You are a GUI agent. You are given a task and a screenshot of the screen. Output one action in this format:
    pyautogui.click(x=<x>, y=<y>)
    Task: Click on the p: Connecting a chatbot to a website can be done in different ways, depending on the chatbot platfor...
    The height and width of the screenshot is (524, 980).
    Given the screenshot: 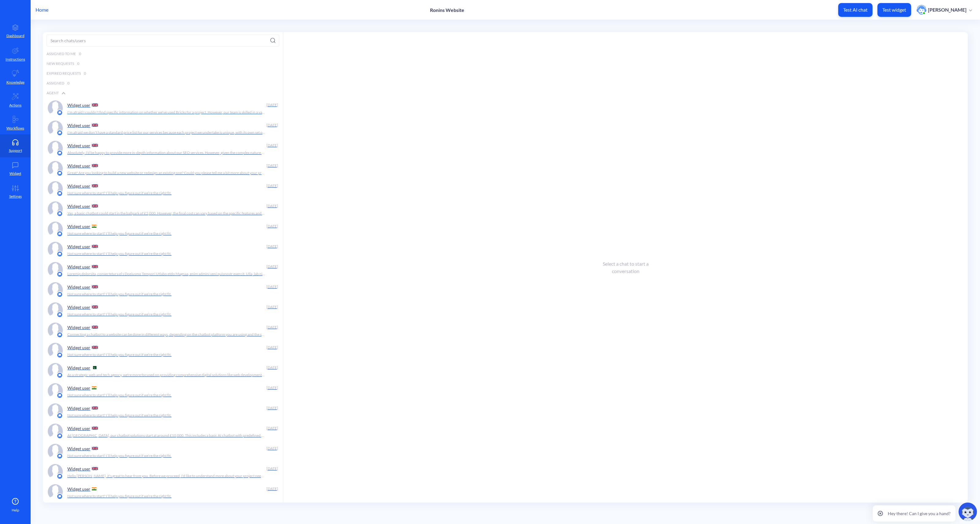 What is the action you would take?
    pyautogui.click(x=166, y=335)
    